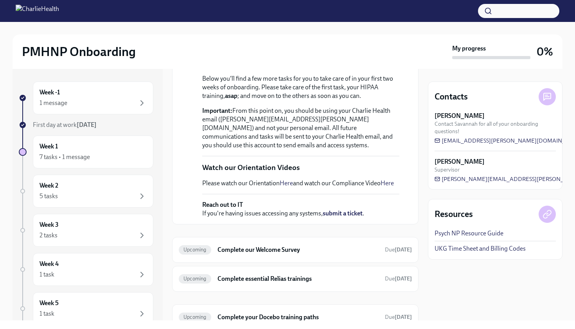  I want to click on span: September 30th, 2025 10:00, so click(398, 317).